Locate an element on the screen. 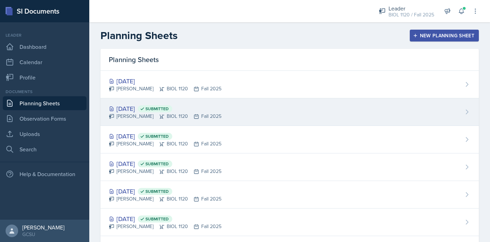 The image size is (490, 242). button: New Planning Sheet is located at coordinates (444, 36).